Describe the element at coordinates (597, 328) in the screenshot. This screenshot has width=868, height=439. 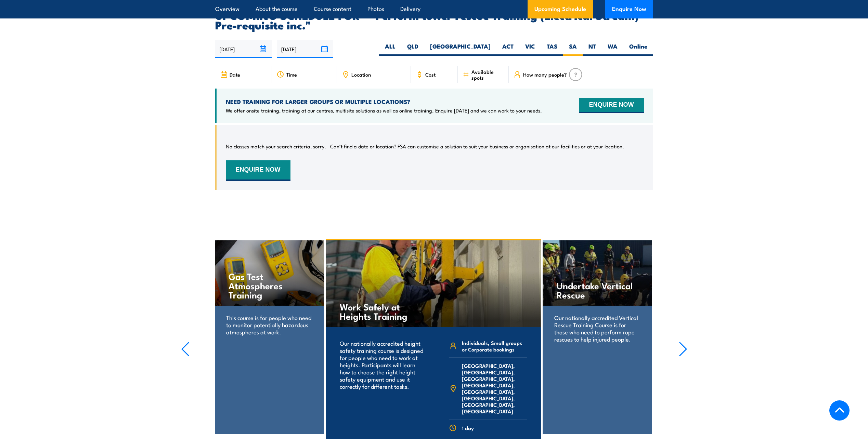
I see `p: Our nationally accredited Vertical Rescue Training Course is for those who need to perform rope r...` at that location.